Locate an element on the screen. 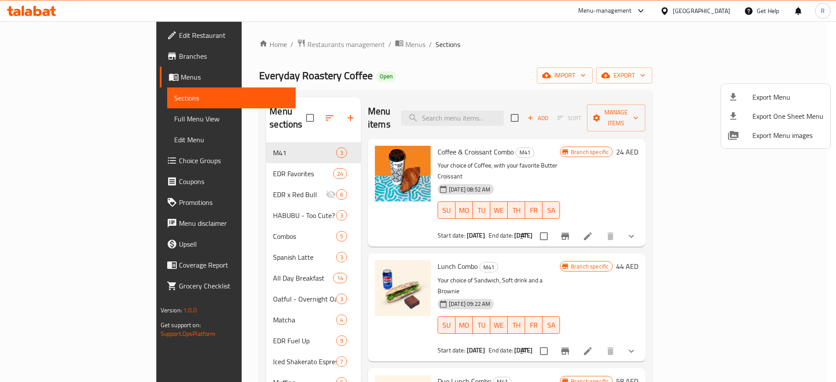  li: Export one sheet menu items is located at coordinates (775, 116).